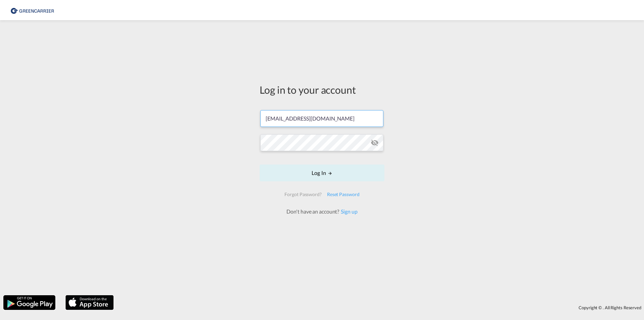 The width and height of the screenshot is (644, 320). I want to click on button: LOGIN, so click(322, 173).